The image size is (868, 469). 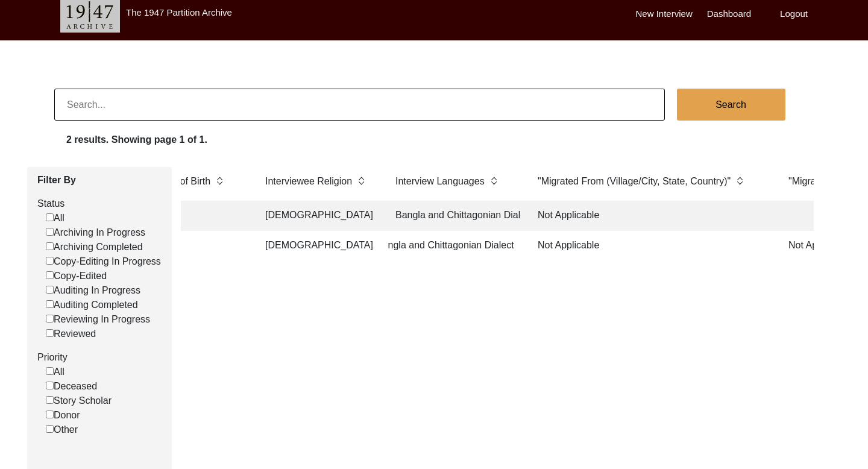 I want to click on label: Copy-Editing In Progress, so click(x=103, y=262).